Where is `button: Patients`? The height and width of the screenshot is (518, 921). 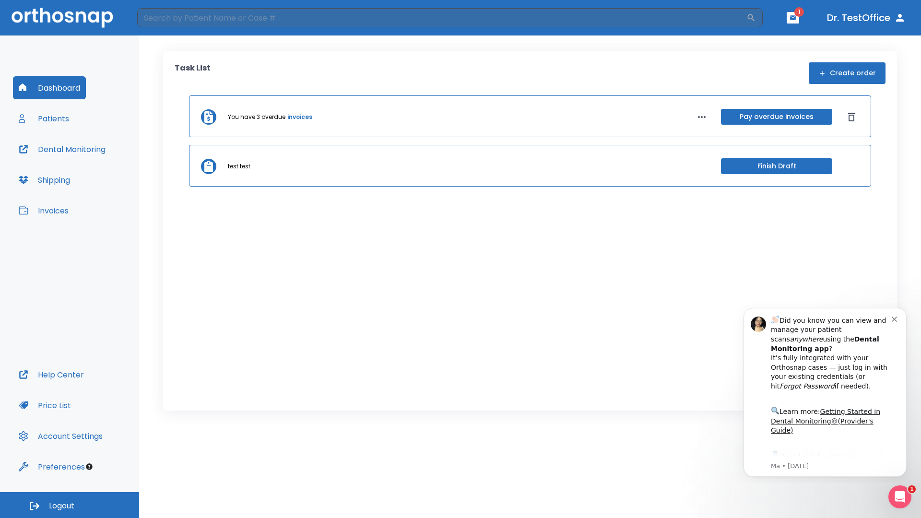
button: Patients is located at coordinates (44, 118).